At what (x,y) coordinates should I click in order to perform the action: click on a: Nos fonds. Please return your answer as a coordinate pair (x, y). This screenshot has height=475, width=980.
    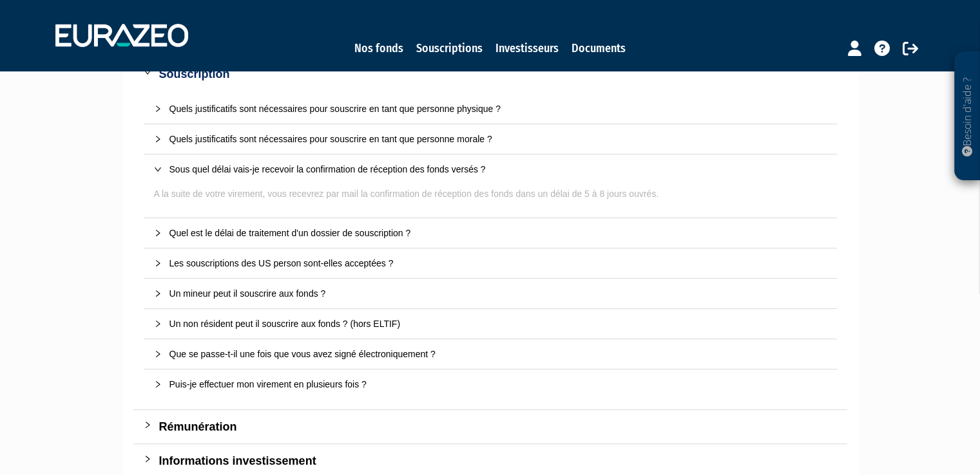
    Looking at the image, I should click on (379, 48).